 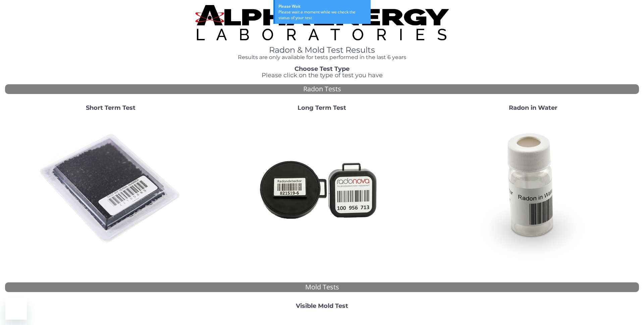 I want to click on div: Radon Tests, so click(x=322, y=89).